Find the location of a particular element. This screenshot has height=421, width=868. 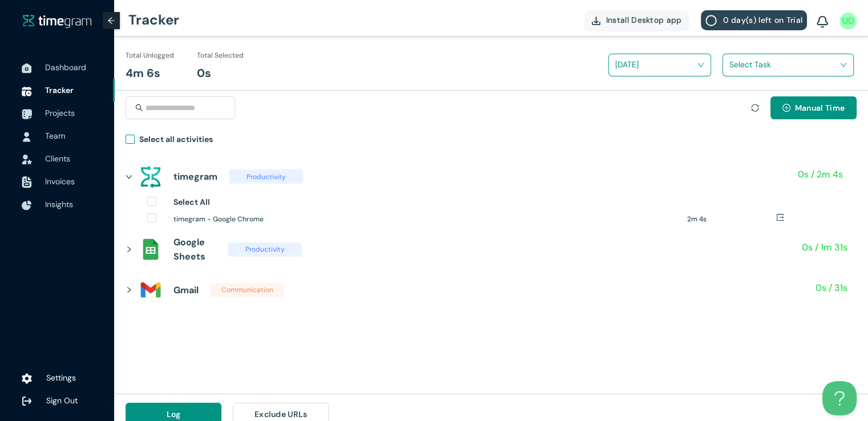

h1: 0s is located at coordinates (204, 73).